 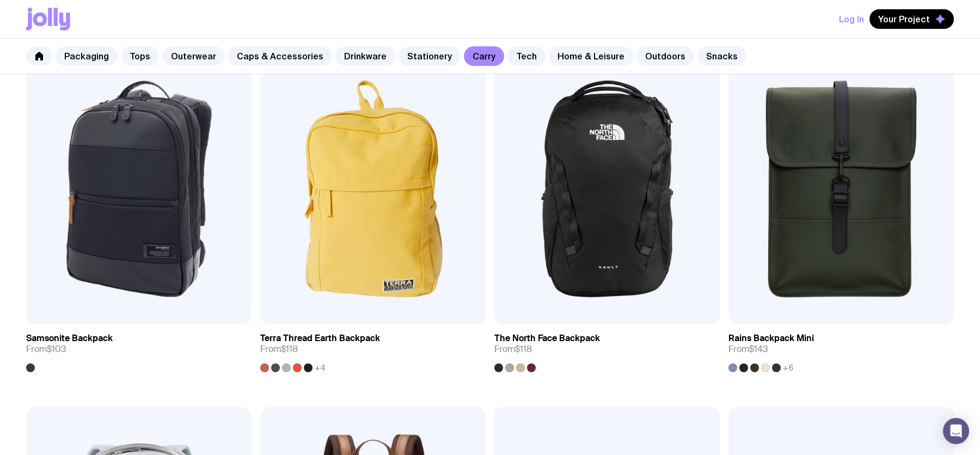 I want to click on img: website_grey.svg, so click(x=22, y=32).